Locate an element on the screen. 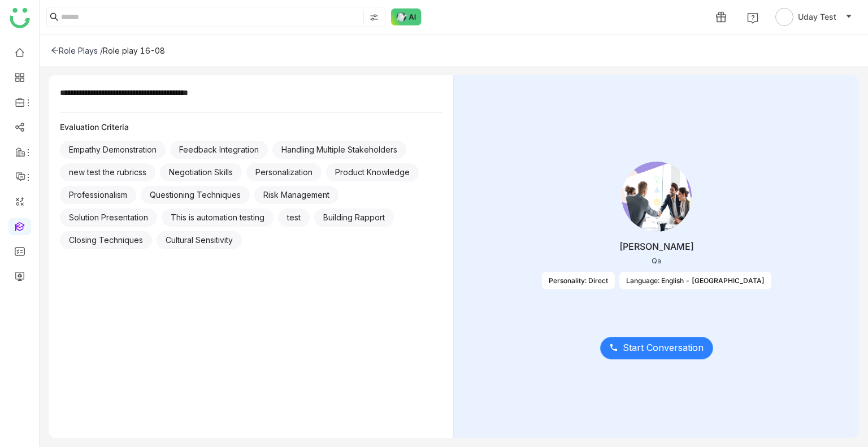 This screenshot has width=868, height=447. div: Handling Multiple Stakeholders is located at coordinates (339, 150).